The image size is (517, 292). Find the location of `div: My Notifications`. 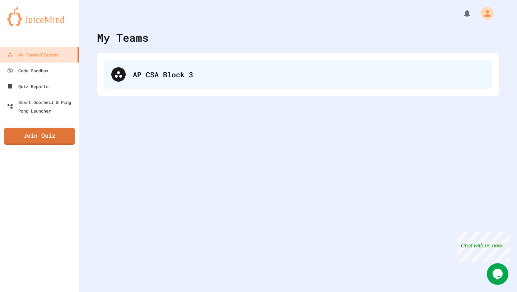

div: My Notifications is located at coordinates (462, 13).